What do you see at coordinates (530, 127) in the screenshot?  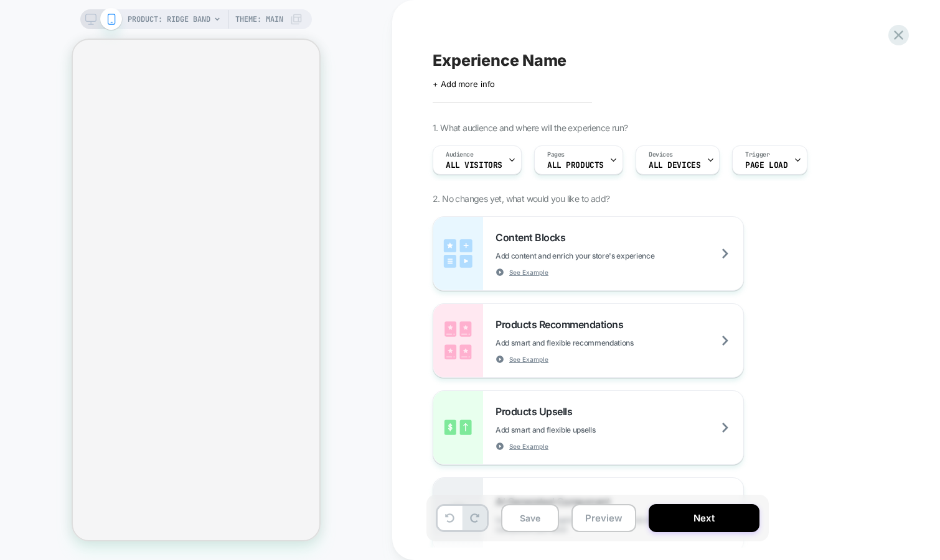 I see `span: 1. What audience and where will the experience run?` at bounding box center [530, 127].